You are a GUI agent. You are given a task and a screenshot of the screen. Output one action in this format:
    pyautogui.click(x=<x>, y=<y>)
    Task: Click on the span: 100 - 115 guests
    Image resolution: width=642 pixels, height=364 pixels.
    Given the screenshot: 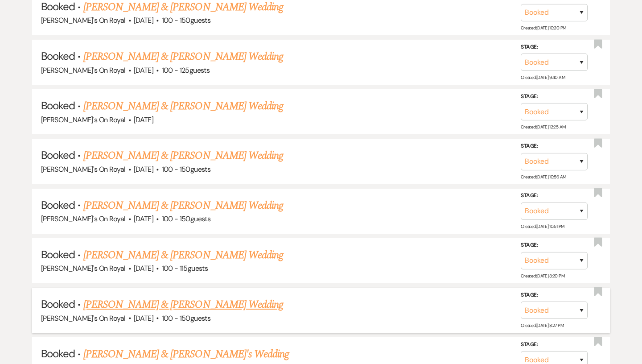 What is the action you would take?
    pyautogui.click(x=185, y=268)
    